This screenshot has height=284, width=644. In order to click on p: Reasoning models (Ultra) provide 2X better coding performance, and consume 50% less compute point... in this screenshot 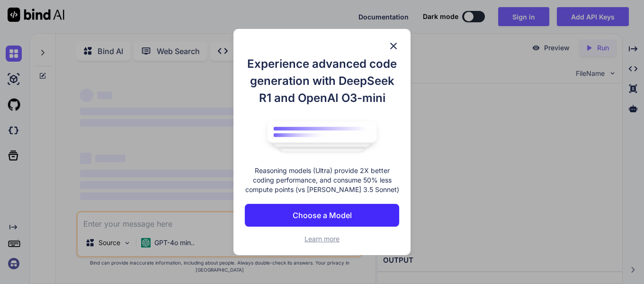, I will do `click(322, 180)`.